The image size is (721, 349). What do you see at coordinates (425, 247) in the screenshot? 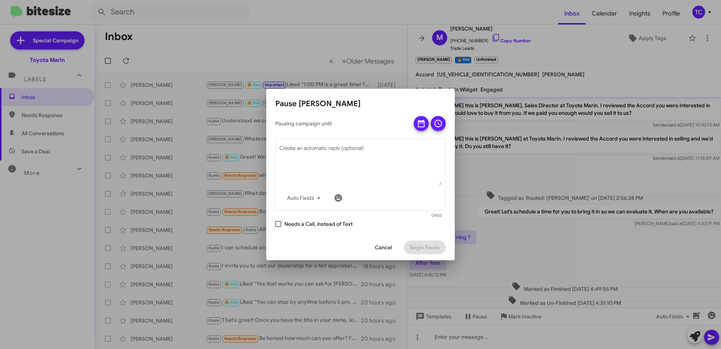
I see `span: Begin Pause` at bounding box center [425, 247].